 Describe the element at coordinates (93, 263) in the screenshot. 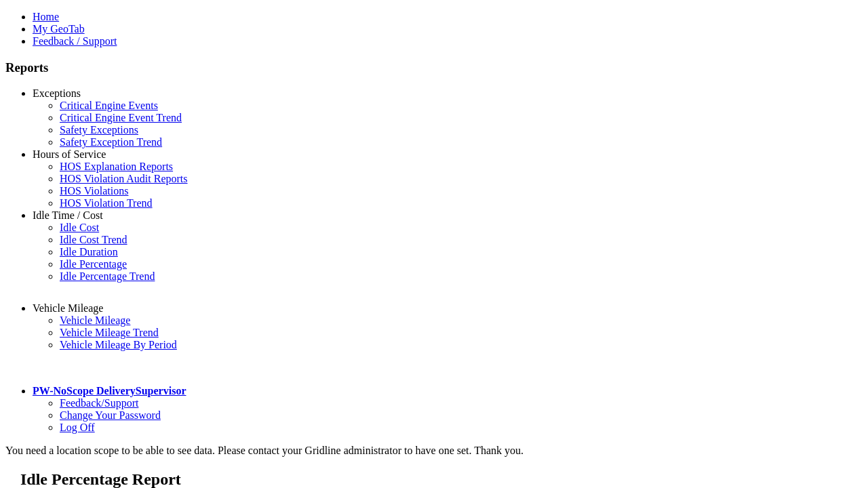

I see `a: Idle Percentage` at that location.